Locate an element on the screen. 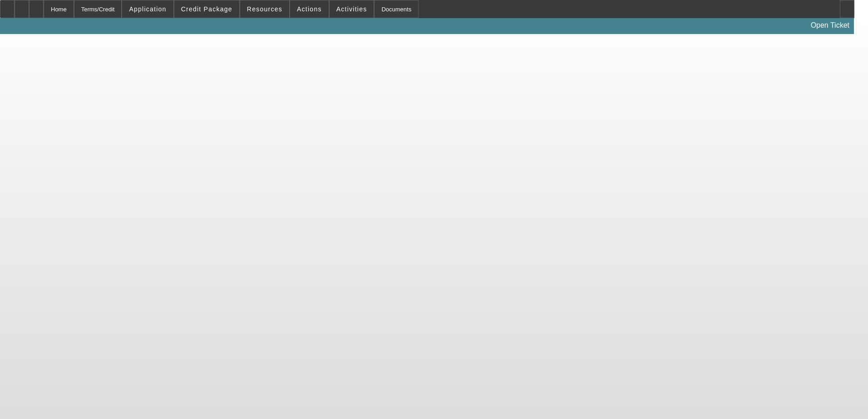 The height and width of the screenshot is (419, 868). button: Application is located at coordinates (148, 9).